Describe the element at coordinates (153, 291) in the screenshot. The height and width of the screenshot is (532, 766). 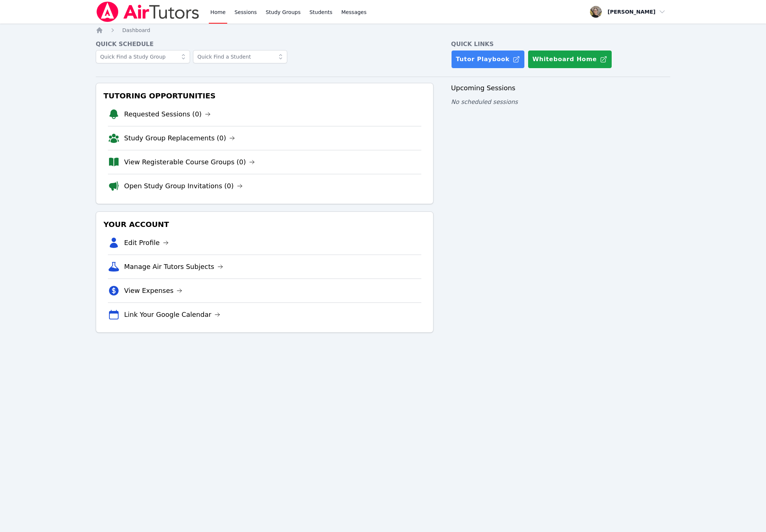
I see `a: View Expenses` at that location.